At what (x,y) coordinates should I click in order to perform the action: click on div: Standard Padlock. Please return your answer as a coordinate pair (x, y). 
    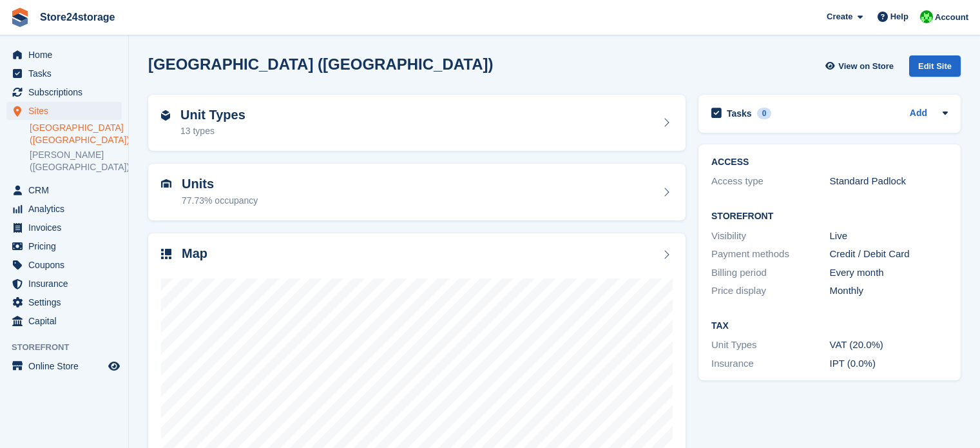
    Looking at the image, I should click on (889, 181).